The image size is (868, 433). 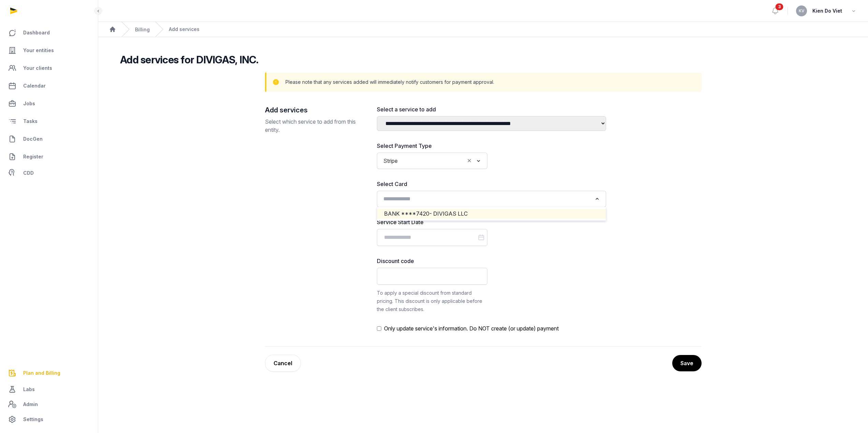 I want to click on a: Plan and Billing, so click(x=49, y=373).